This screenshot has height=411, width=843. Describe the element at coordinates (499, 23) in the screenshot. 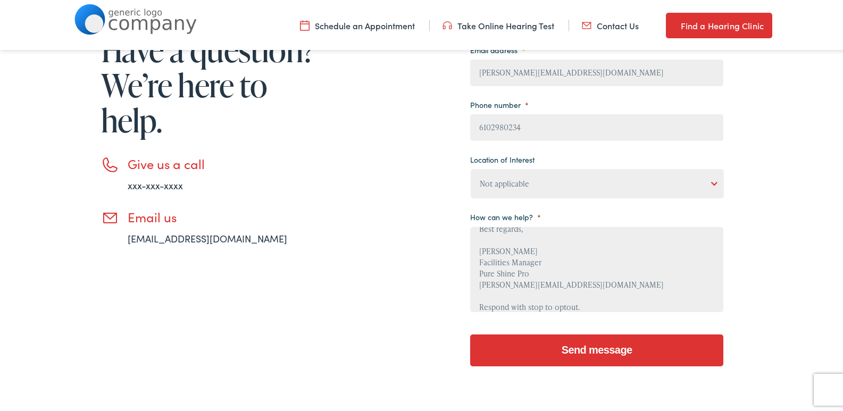

I see `a: Take Online Hearing Test` at that location.